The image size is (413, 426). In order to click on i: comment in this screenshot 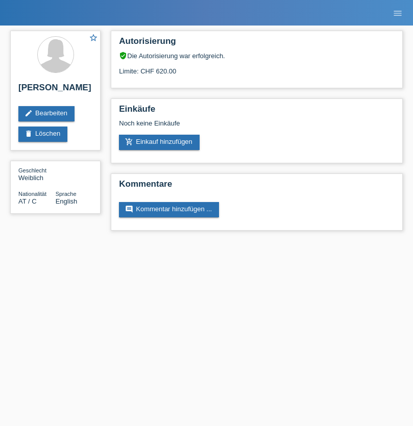, I will do `click(129, 209)`.